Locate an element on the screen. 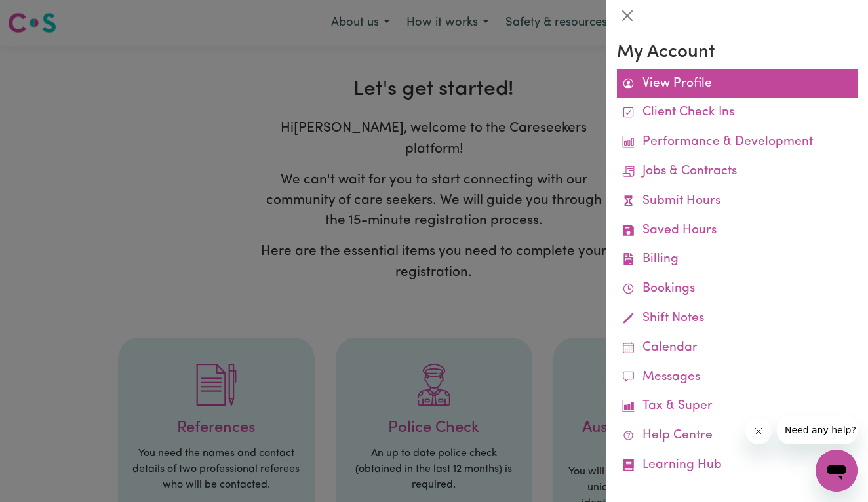 The image size is (868, 502). a: Learning Hub is located at coordinates (737, 465).